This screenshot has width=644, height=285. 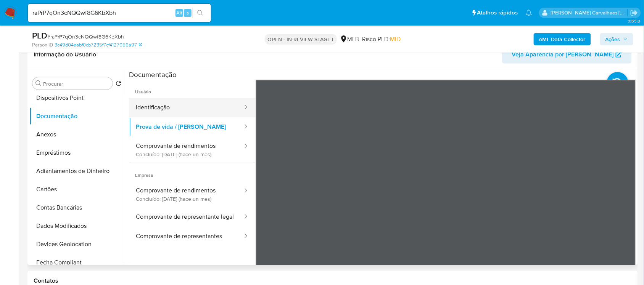 I want to click on button: Adiantamentos de Dinheiro, so click(x=77, y=171).